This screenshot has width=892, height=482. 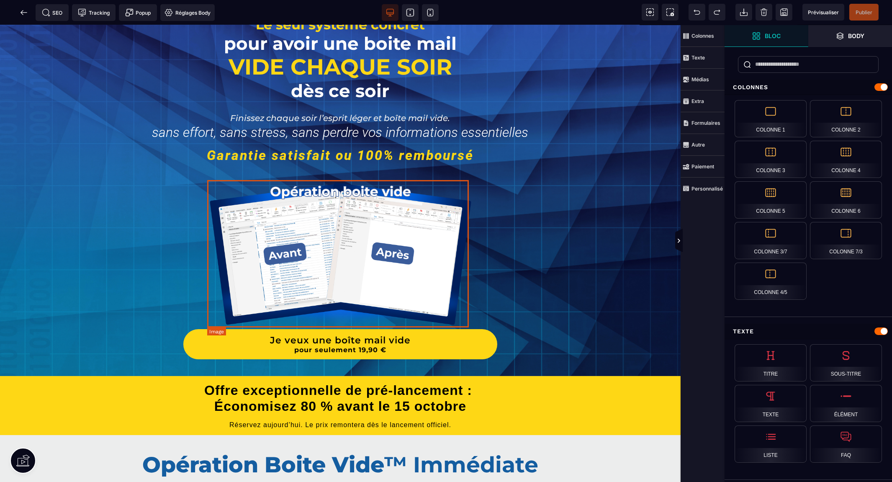 I want to click on span: sans effort, sans stress, sans perdre vos informations essentielles, so click(x=340, y=107).